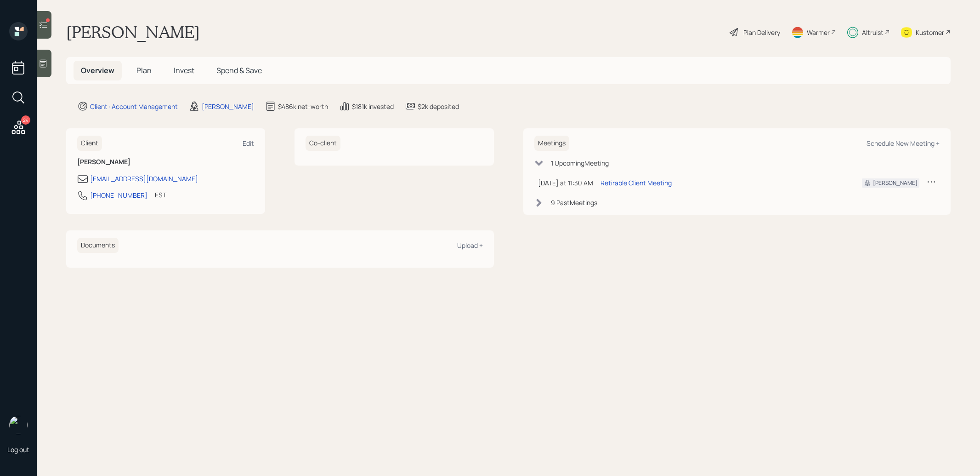 This screenshot has height=476, width=980. I want to click on div: Retirable Client Meeting, so click(636, 183).